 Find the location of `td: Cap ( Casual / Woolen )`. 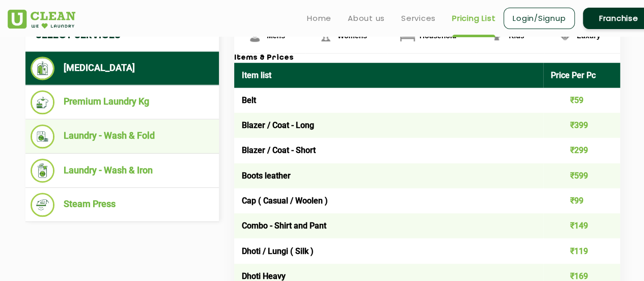

td: Cap ( Casual / Woolen ) is located at coordinates (388, 200).